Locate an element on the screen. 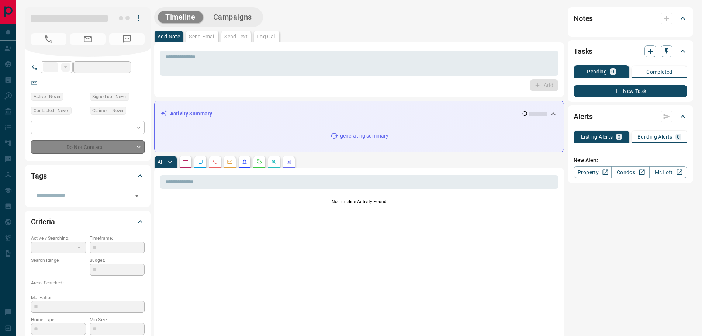  svg: Listing Alerts is located at coordinates (245, 162).